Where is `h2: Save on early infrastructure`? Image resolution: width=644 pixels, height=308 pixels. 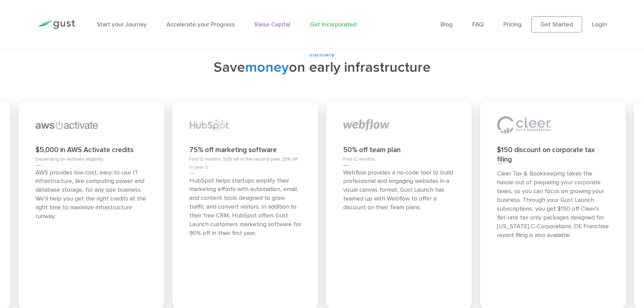
h2: Save on early infrastructure is located at coordinates (322, 68).